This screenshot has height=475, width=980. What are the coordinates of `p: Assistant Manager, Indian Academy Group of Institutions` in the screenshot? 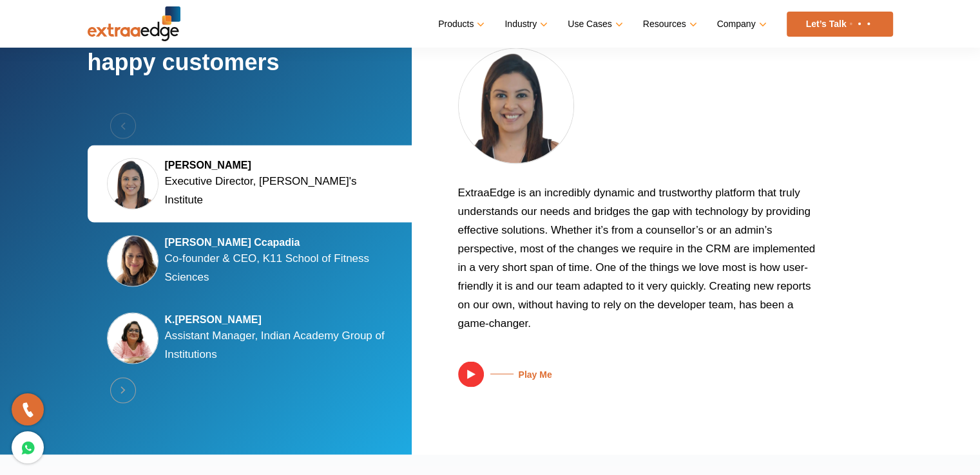 It's located at (281, 345).